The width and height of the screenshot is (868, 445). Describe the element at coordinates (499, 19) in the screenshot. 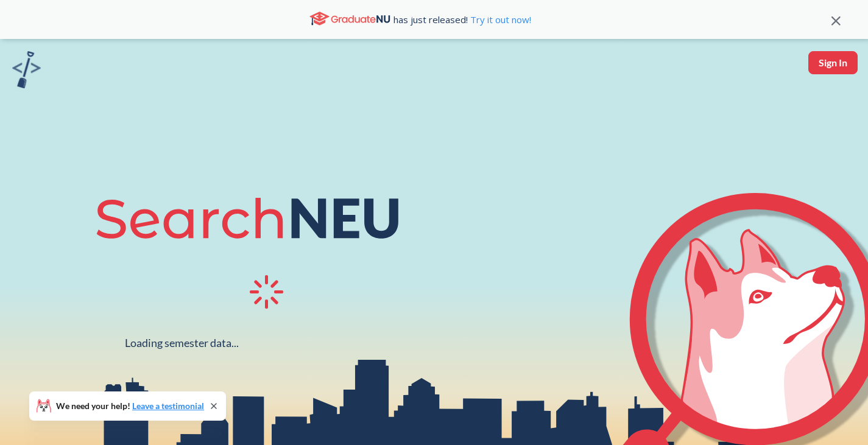

I see `a: Try it out now!` at that location.